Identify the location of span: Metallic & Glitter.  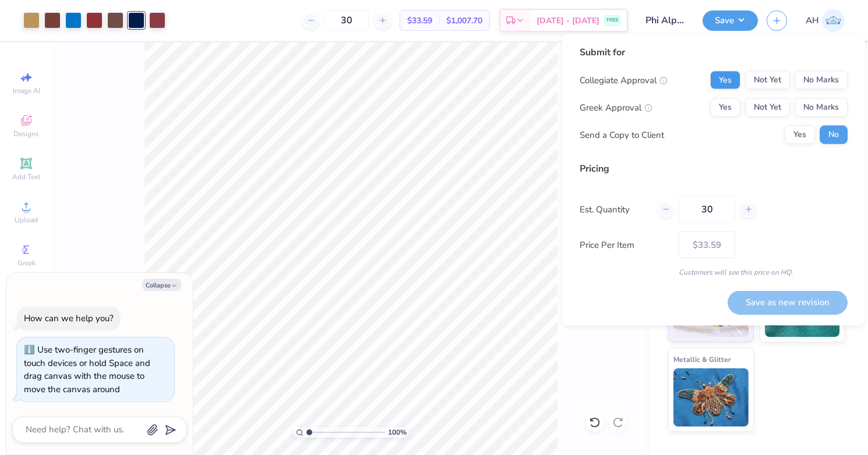
(702, 359).